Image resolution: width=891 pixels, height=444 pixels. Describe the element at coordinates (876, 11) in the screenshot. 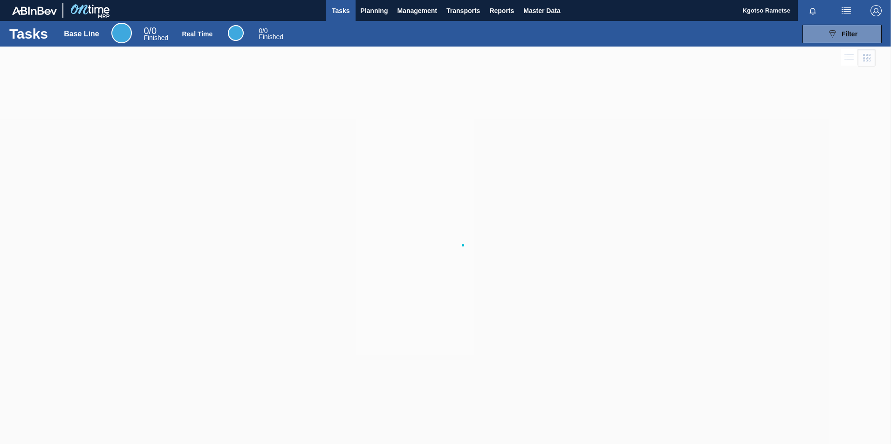

I see `img: Logout` at that location.